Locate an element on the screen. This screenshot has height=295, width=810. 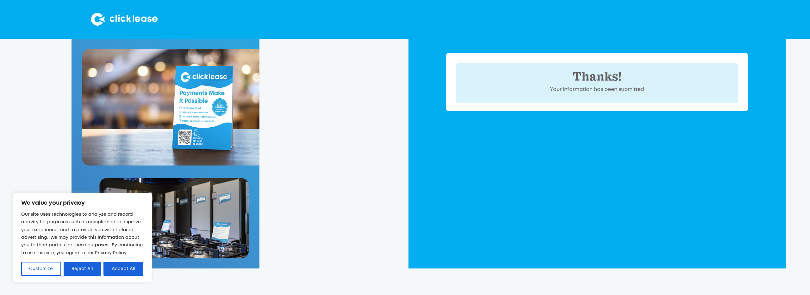
p: We value your privacy is located at coordinates (82, 203).